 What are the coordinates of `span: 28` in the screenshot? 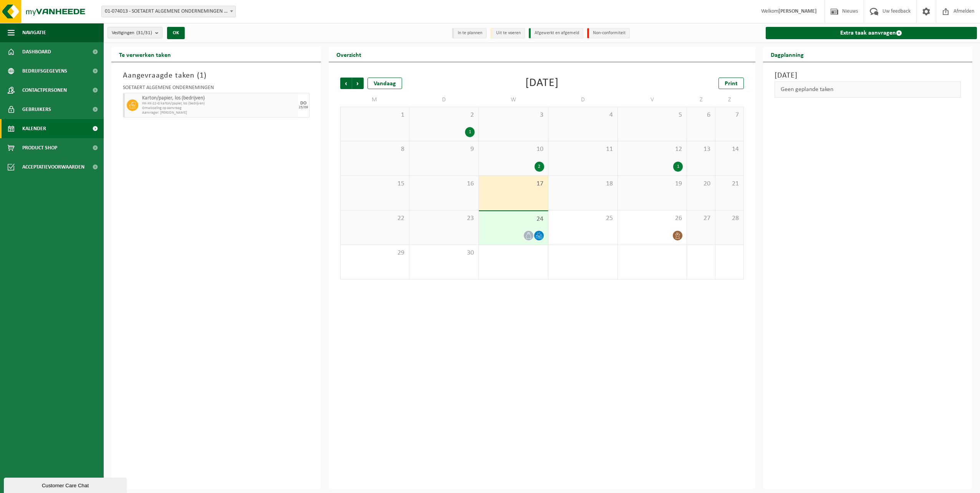 It's located at (730, 218).